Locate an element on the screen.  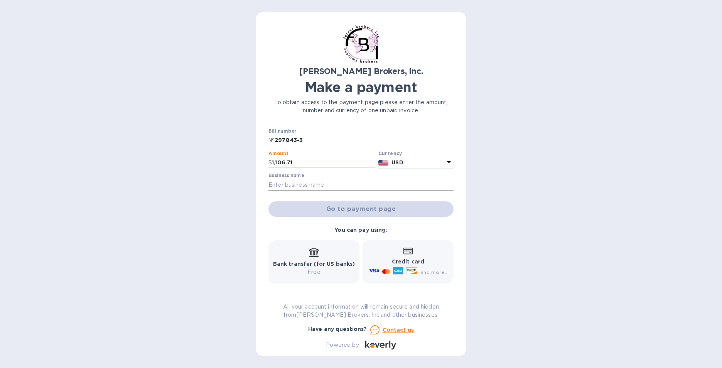
b: Bank transfer (for US banks) is located at coordinates (314, 264).